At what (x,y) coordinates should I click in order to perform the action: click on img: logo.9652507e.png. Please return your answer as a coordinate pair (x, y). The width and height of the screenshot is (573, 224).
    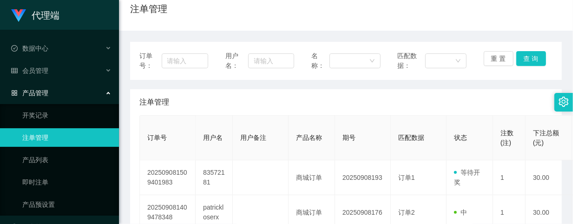
    Looking at the image, I should click on (19, 16).